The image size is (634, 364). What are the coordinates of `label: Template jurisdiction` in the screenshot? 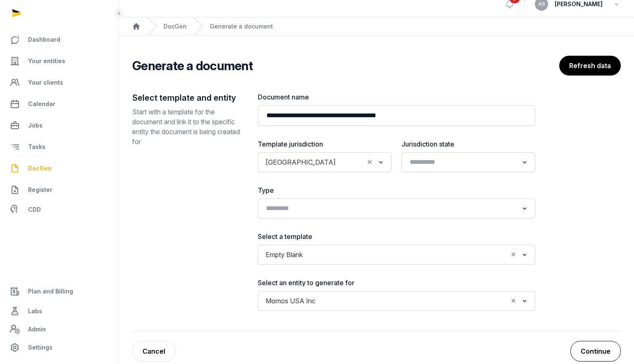 It's located at (325, 144).